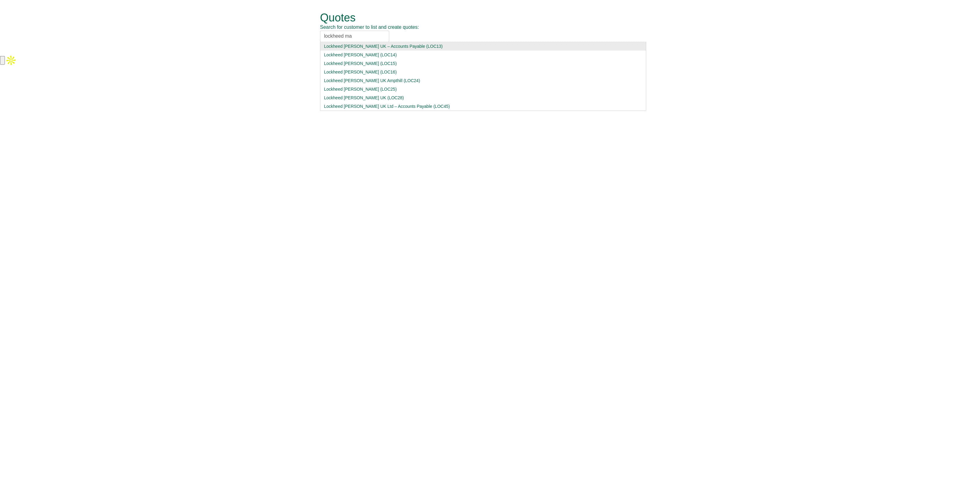 The width and height of the screenshot is (980, 500). Describe the element at coordinates (11, 60) in the screenshot. I see `img: Apollo` at that location.